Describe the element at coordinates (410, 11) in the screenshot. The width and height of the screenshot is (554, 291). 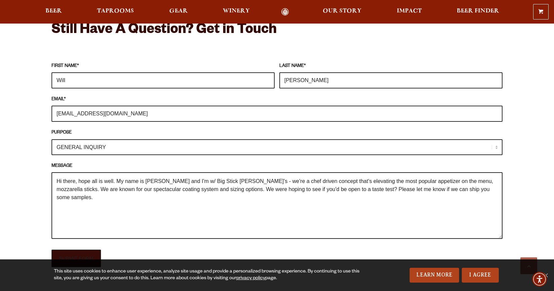
I see `span: Impact` at that location.